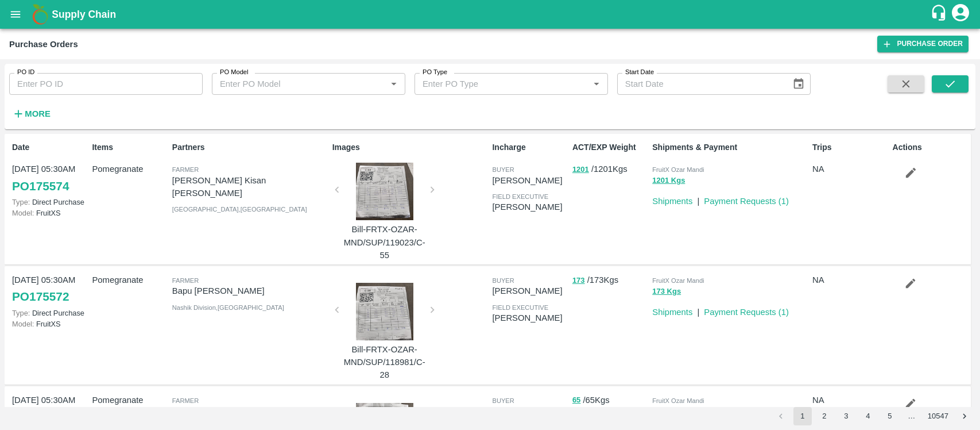 The width and height of the screenshot is (980, 430). I want to click on button: 1201, so click(580, 170).